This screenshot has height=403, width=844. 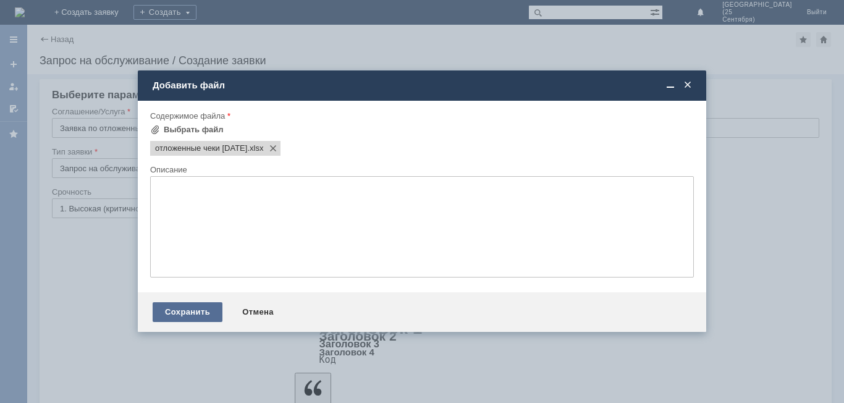 What do you see at coordinates (93, 15) in the screenshot?
I see `div: Добрый вечер! Прошу удалить отложенные чеки во вложении` at bounding box center [93, 15].